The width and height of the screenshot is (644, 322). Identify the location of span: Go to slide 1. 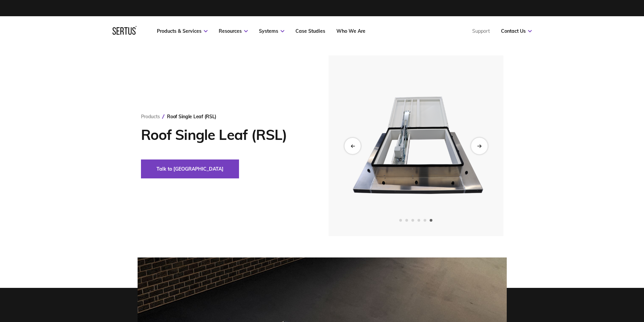
(400, 220).